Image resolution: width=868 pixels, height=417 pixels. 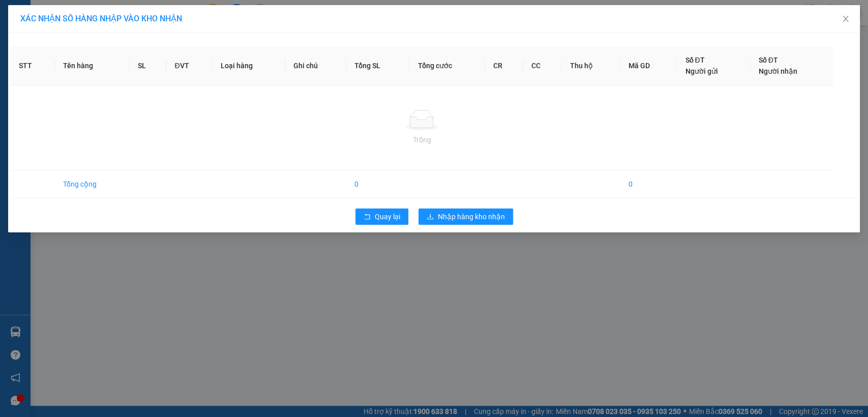 I want to click on th: Tên hàng, so click(x=92, y=65).